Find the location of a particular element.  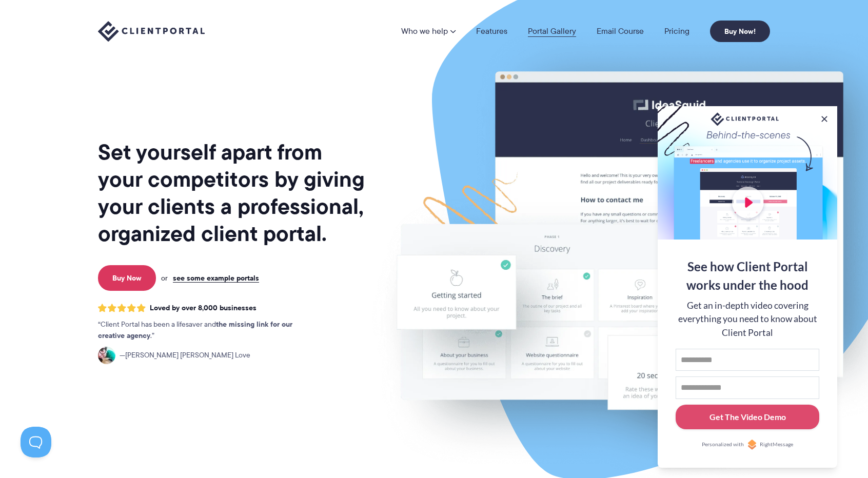

div: Get an in-depth video covering everything you need to know about Client Portal is located at coordinates (748, 319).